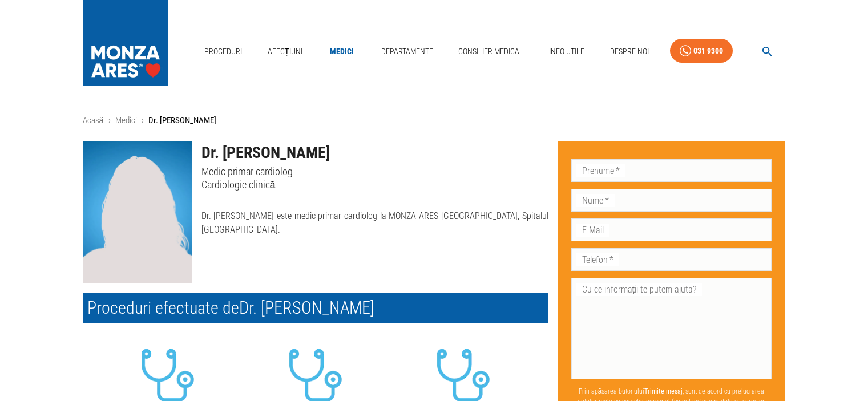 The height and width of the screenshot is (401, 868). What do you see at coordinates (375, 172) in the screenshot?
I see `p: Medic primar cardiolog` at bounding box center [375, 172].